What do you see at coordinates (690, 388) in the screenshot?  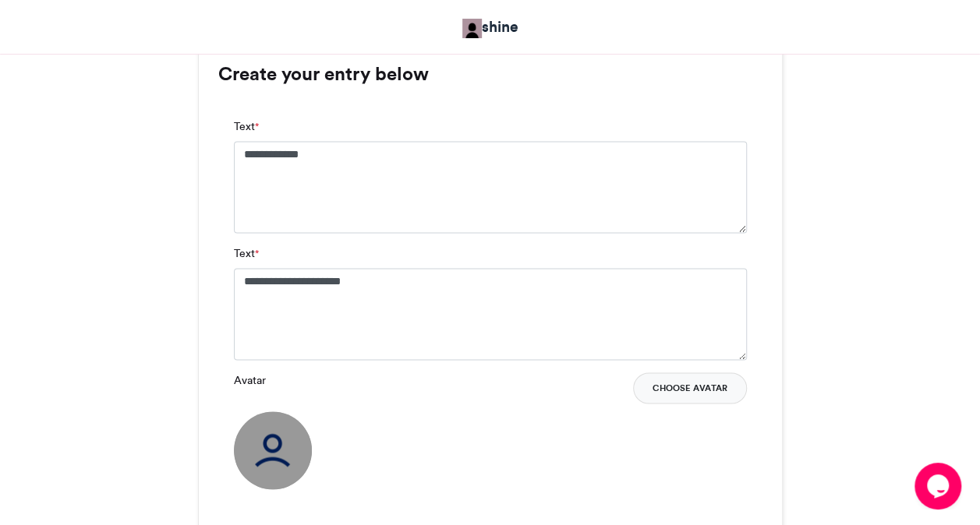 I see `button: Choose Avatar` at bounding box center [690, 388].